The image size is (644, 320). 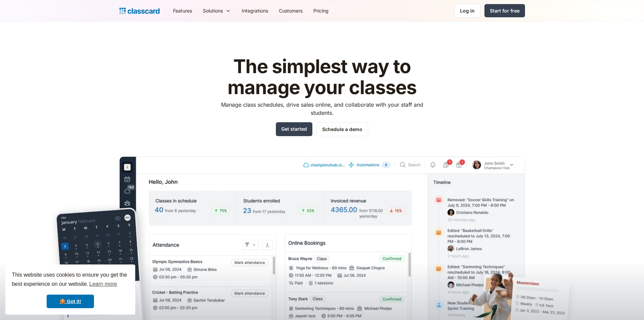 What do you see at coordinates (321, 10) in the screenshot?
I see `a: Pricing` at bounding box center [321, 10].